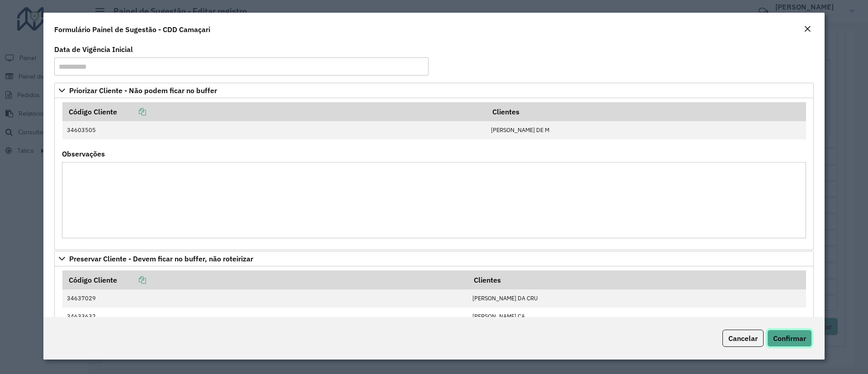 The image size is (868, 374). What do you see at coordinates (743, 338) in the screenshot?
I see `button: Cancelar` at bounding box center [743, 338].